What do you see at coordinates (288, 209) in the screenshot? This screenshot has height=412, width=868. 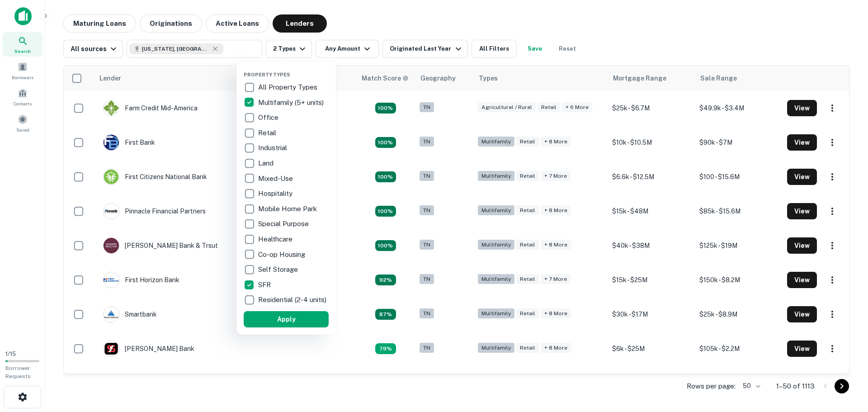 I see `p: Mobile Home Park` at bounding box center [288, 209].